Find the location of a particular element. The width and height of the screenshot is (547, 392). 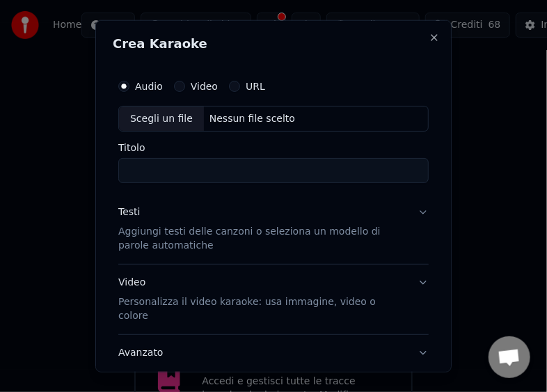

h2: Crea Karaoke is located at coordinates (274, 43).